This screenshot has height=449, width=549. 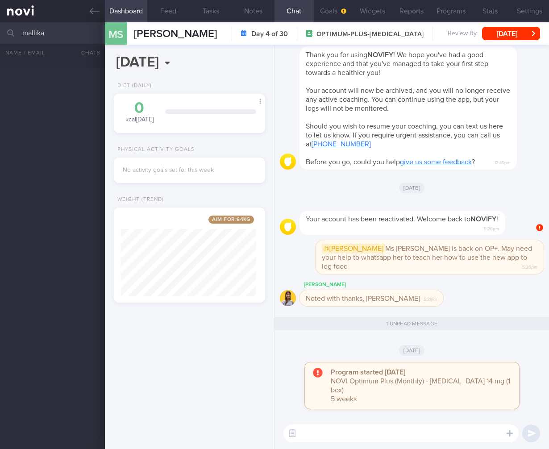 I want to click on div: Physical Activity Goals, so click(x=154, y=150).